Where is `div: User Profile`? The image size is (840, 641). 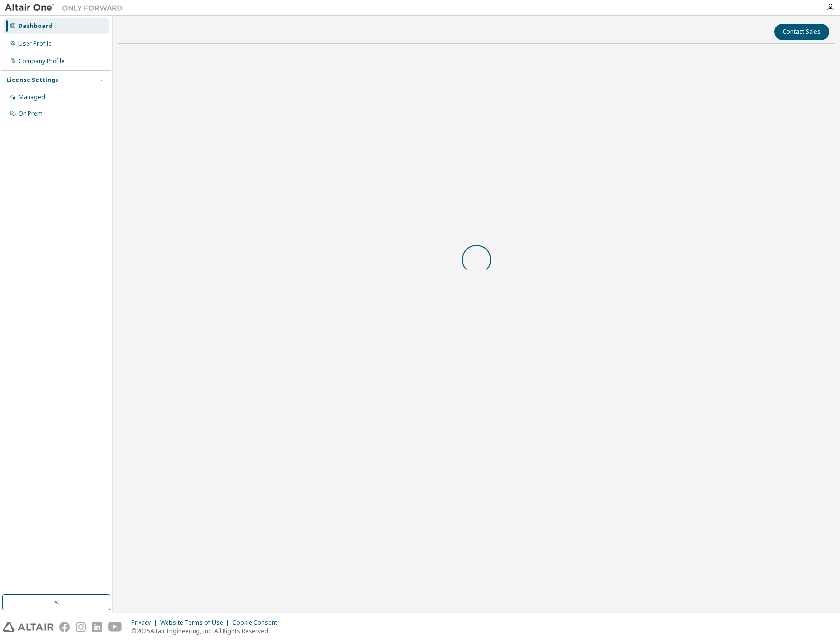 div: User Profile is located at coordinates (34, 44).